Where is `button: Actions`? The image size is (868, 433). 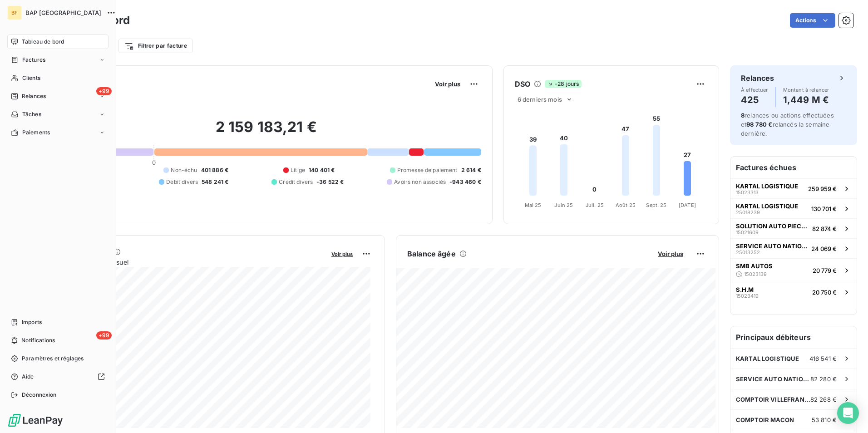
button: Actions is located at coordinates (813, 21).